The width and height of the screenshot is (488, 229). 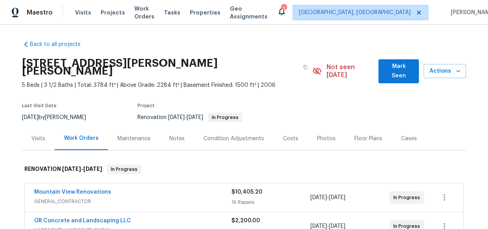 I want to click on span: Work Orders, so click(x=144, y=13).